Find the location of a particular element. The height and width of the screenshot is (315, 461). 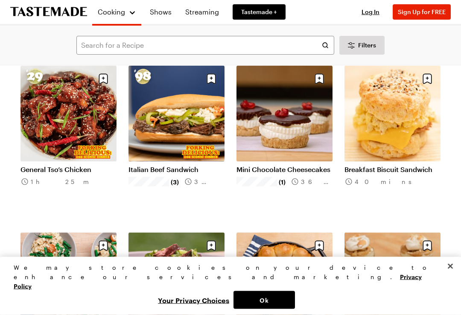

a: To Tastemade Home Page is located at coordinates (49, 12).